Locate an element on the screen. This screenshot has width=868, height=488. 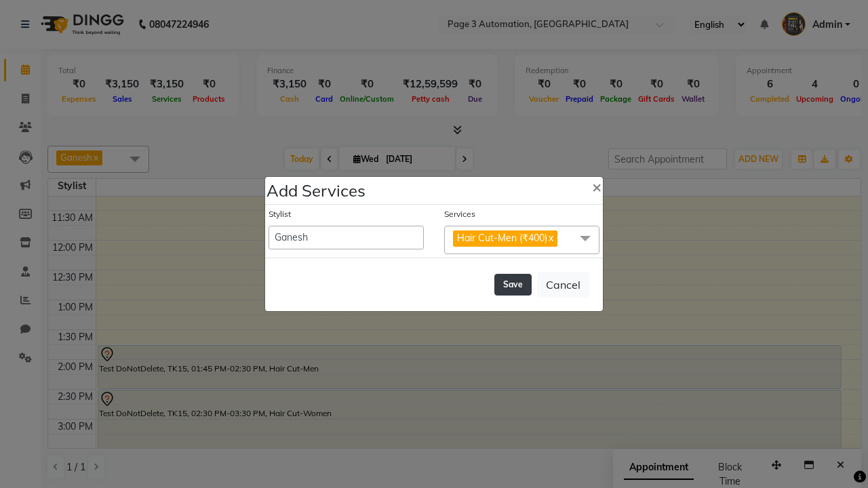
a: x is located at coordinates (550, 238).